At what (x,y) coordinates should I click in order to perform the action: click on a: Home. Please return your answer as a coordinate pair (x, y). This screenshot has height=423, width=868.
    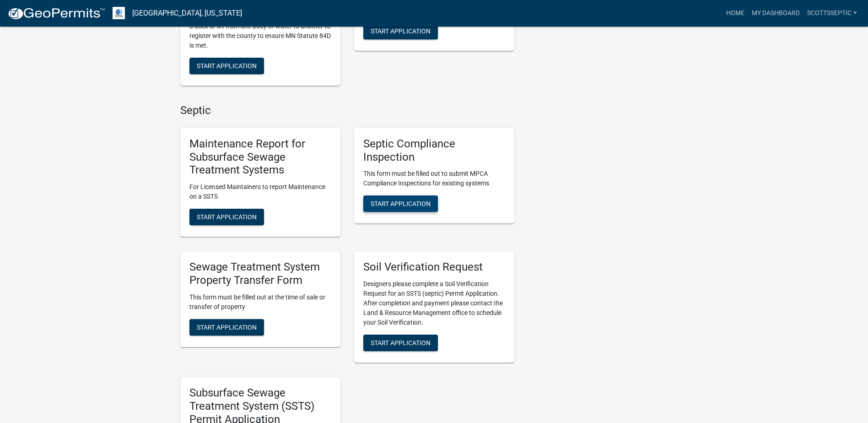
    Looking at the image, I should click on (736, 13).